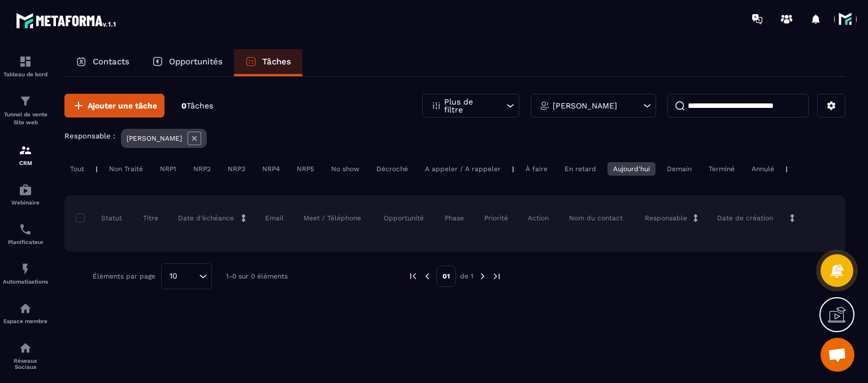 This screenshot has height=383, width=868. I want to click on a: Opportunités, so click(187, 62).